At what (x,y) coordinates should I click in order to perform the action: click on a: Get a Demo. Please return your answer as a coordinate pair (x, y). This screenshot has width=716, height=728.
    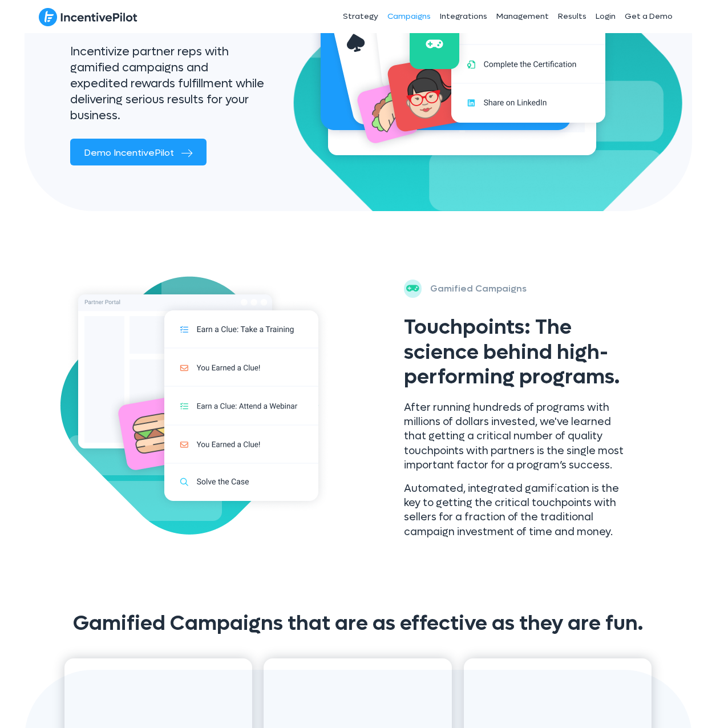
    Looking at the image, I should click on (648, 16).